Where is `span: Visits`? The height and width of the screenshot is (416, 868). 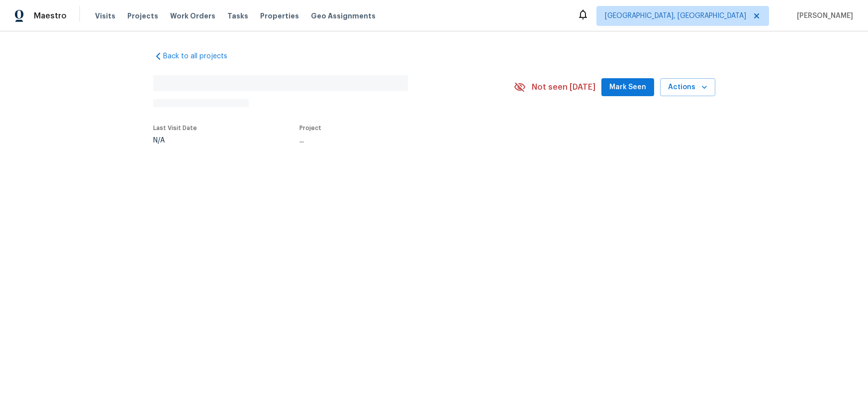 span: Visits is located at coordinates (105, 16).